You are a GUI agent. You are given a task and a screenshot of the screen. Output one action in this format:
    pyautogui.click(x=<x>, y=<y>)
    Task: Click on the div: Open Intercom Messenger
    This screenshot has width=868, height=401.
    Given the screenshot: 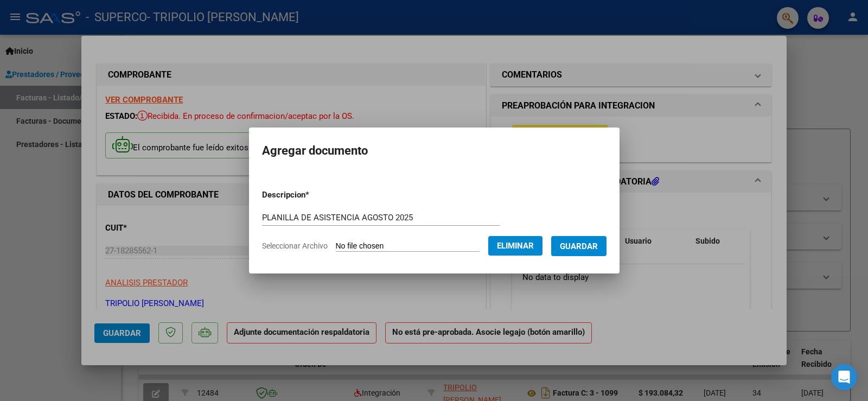 What is the action you would take?
    pyautogui.click(x=845, y=378)
    